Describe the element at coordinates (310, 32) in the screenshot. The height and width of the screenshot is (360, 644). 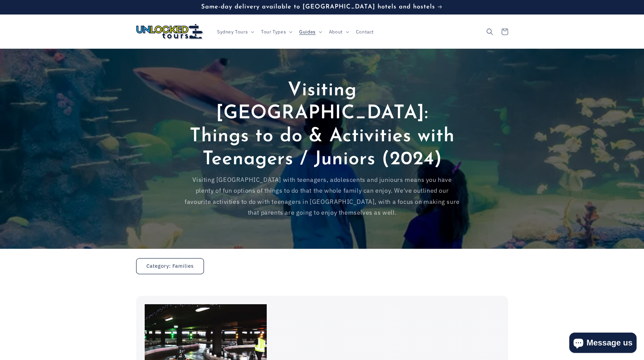
I see `summary: Guides` at that location.